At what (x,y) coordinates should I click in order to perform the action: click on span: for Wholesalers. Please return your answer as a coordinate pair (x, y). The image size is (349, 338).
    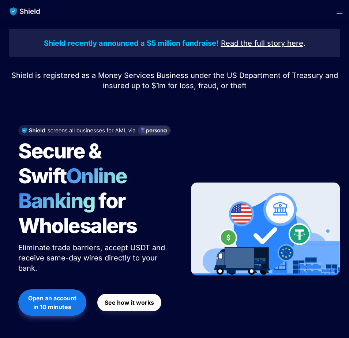
    Looking at the image, I should click on (78, 213).